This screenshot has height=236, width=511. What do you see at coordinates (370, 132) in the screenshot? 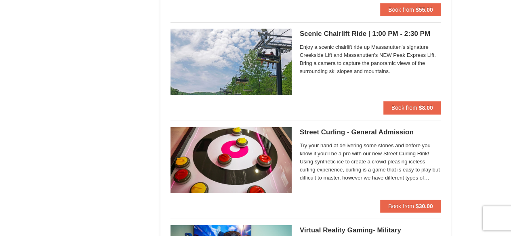
I see `h5: Street Curling - General Admission` at bounding box center [370, 132].